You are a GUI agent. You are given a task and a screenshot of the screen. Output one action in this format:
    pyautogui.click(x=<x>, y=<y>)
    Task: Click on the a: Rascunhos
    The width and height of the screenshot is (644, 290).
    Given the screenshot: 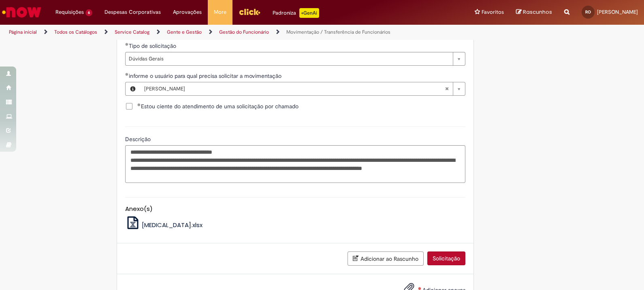 What is the action you would take?
    pyautogui.click(x=534, y=12)
    